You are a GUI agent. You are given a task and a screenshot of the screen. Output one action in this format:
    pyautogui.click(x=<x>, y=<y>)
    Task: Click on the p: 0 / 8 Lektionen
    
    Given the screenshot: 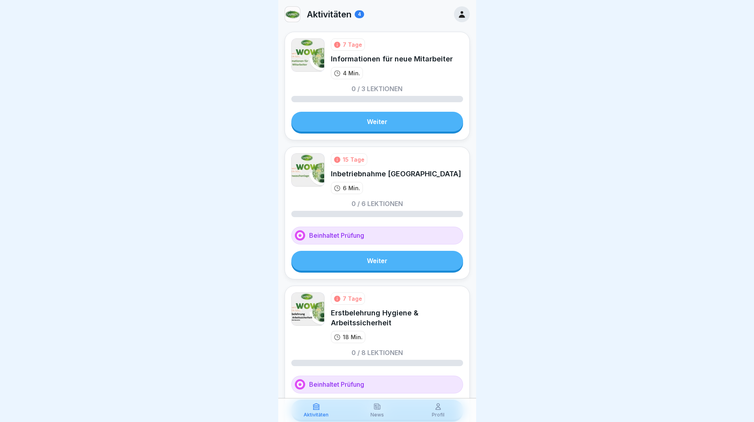 What is the action you would take?
    pyautogui.click(x=377, y=352)
    